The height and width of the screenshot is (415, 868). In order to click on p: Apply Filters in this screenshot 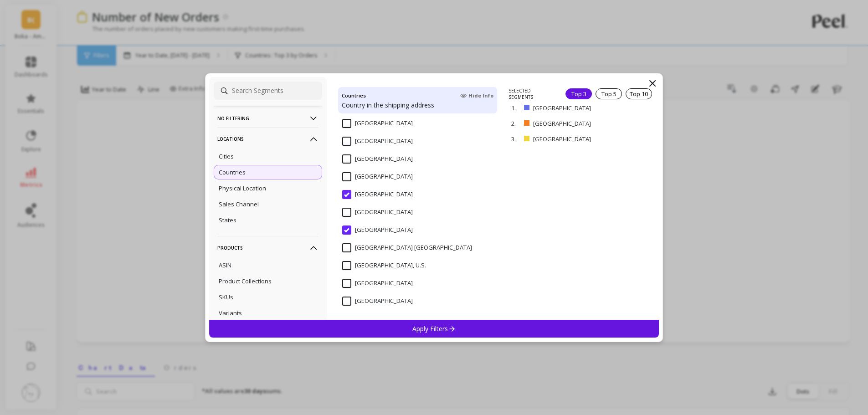, I will do `click(434, 329)`.